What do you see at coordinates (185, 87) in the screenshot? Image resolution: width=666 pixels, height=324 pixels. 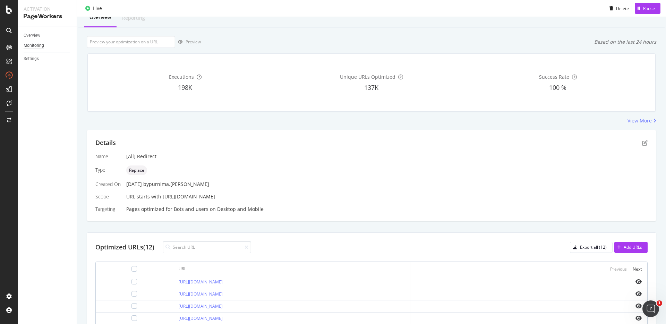 I see `span: 198K` at bounding box center [185, 87].